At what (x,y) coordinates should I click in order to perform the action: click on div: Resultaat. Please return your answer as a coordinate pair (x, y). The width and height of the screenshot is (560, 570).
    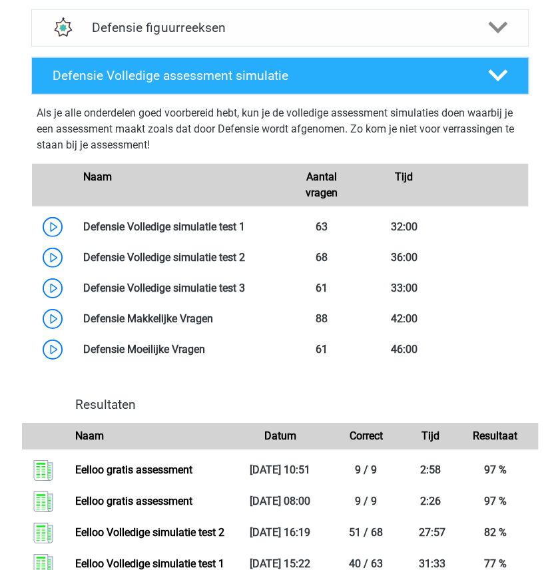
    Looking at the image, I should click on (495, 436).